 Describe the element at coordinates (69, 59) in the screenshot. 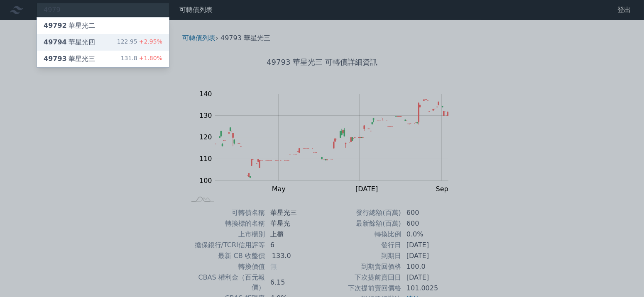

I see `div: 華星光三` at that location.